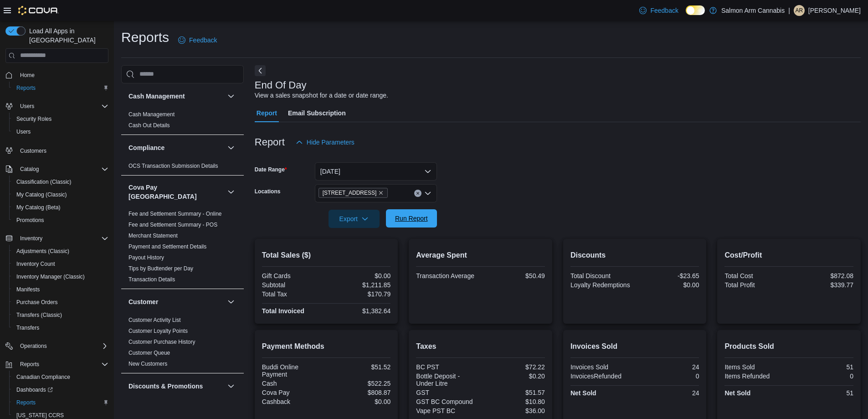 The image size is (868, 419). What do you see at coordinates (148, 364) in the screenshot?
I see `span: New Customers` at bounding box center [148, 364].